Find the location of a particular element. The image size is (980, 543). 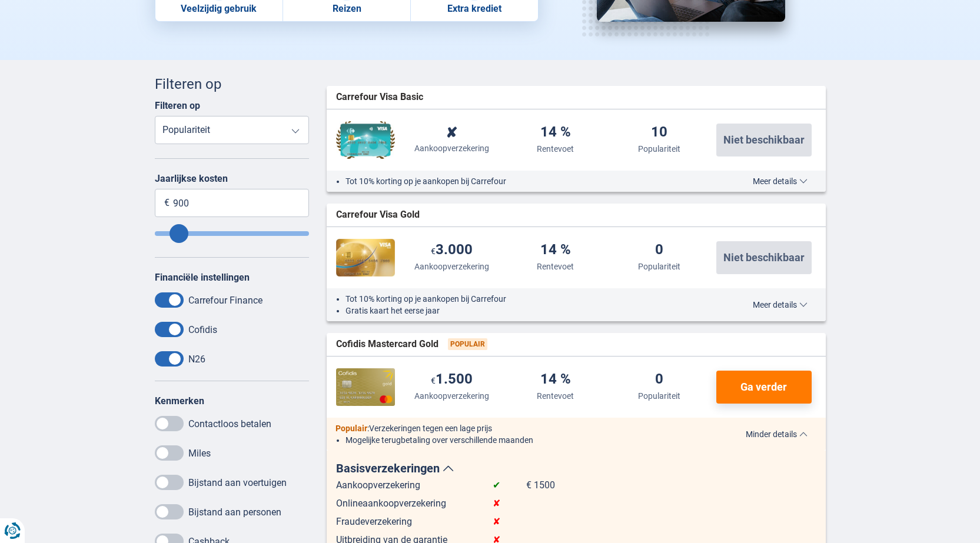

button: Minder details is located at coordinates (776, 434).